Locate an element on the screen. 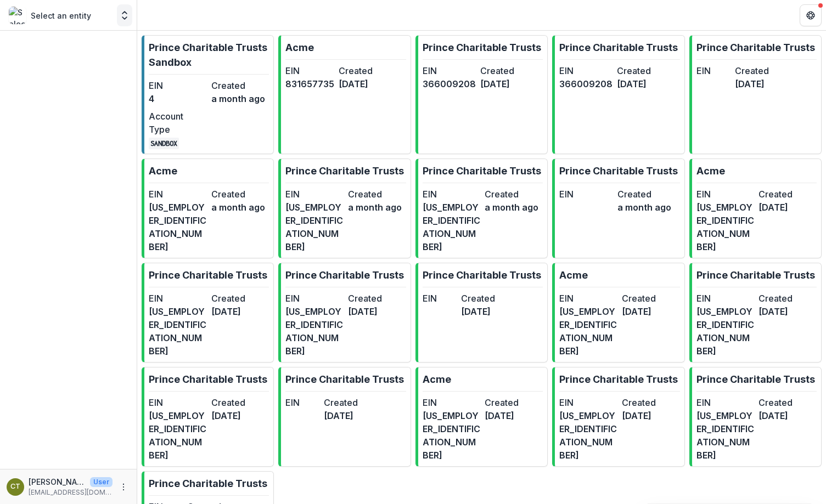 The height and width of the screenshot is (504, 826). button: Get Help is located at coordinates (810, 15).